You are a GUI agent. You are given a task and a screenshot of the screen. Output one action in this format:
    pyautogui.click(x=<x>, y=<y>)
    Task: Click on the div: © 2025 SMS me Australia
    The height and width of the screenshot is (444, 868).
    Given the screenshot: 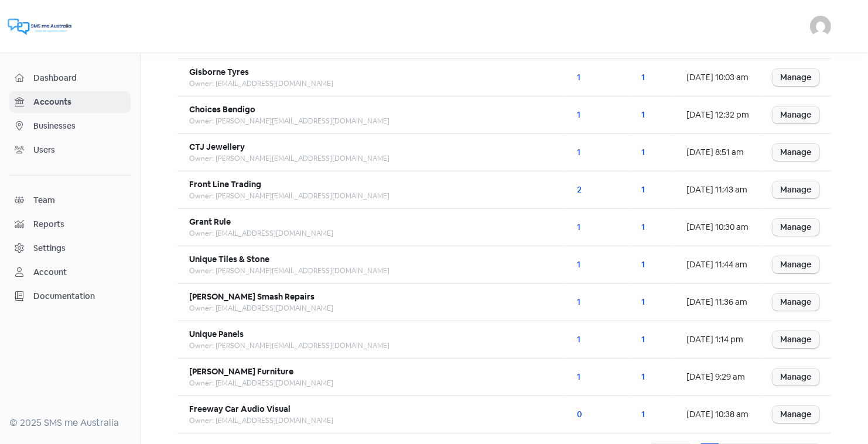 What is the action you would take?
    pyautogui.click(x=70, y=423)
    